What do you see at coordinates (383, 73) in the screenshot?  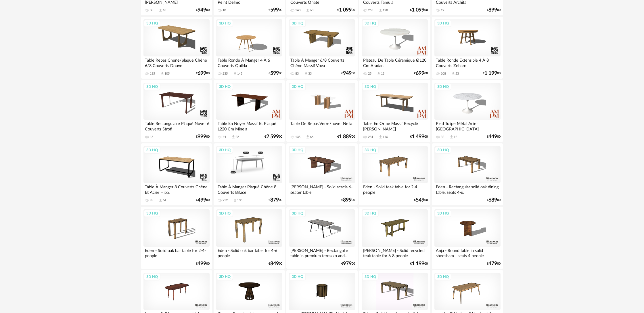 I see `div: 13` at bounding box center [383, 73].